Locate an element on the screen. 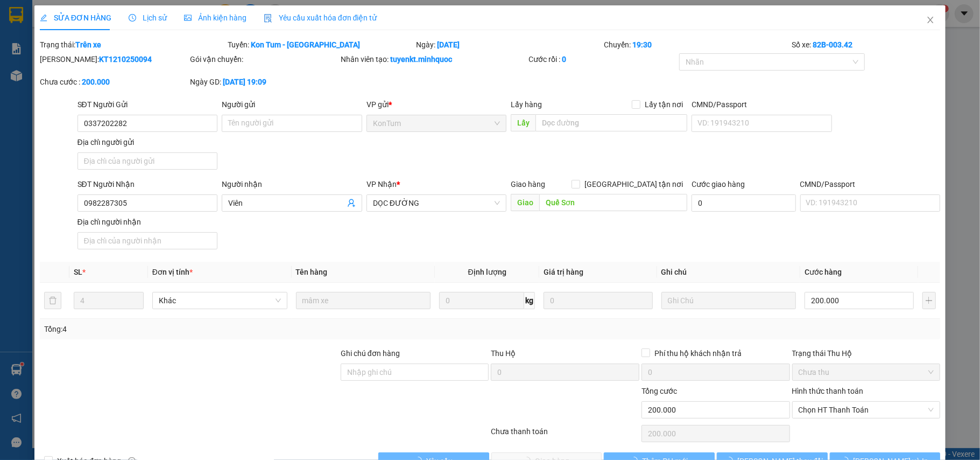  span: clock-circle is located at coordinates (133, 18).